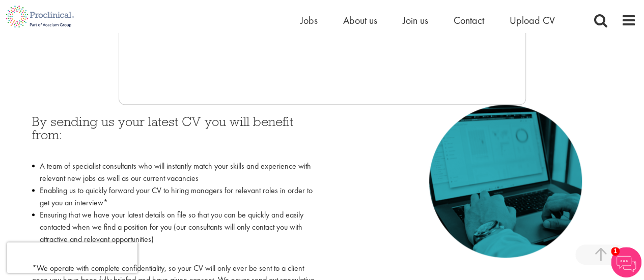  I want to click on a: Upload CV, so click(532, 20).